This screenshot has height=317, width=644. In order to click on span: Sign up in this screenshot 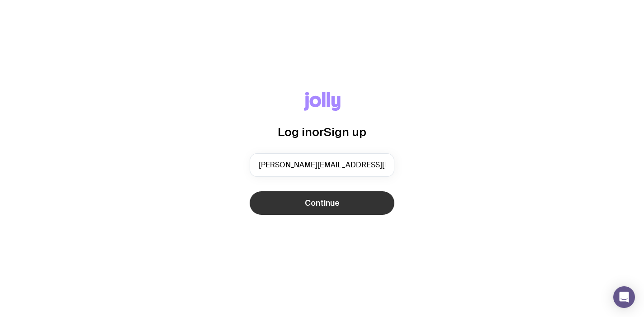, I will do `click(345, 132)`.